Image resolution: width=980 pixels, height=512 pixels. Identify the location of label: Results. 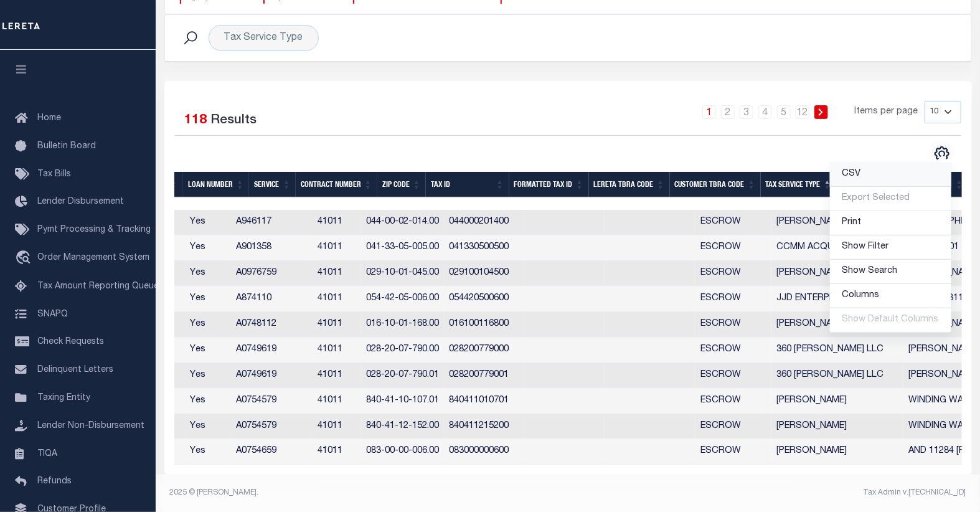
(234, 121).